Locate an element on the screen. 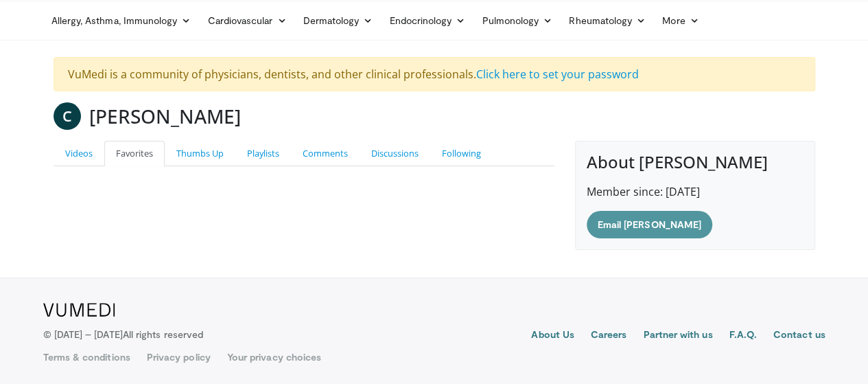 The height and width of the screenshot is (384, 868). a: Rheumatology is located at coordinates (608, 20).